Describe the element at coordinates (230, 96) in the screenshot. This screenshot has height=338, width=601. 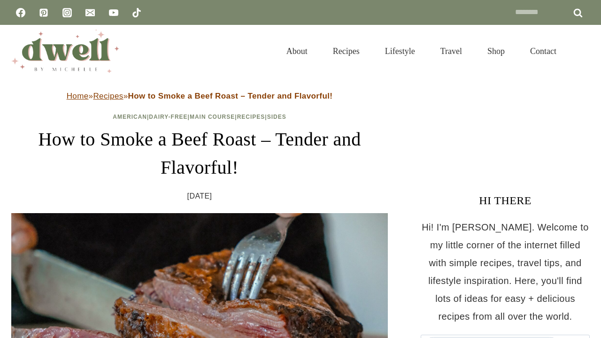
I see `strong: How to Smoke a Beef Roast – Tender and Flavorful!` at that location.